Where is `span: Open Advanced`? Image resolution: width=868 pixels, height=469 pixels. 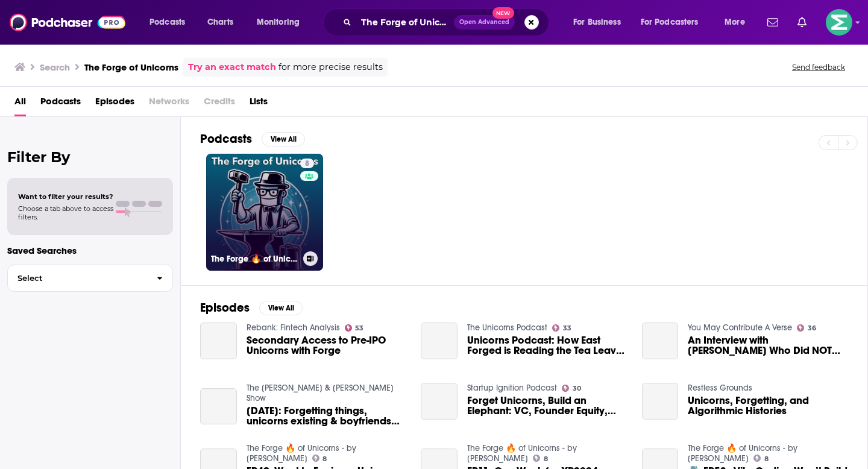 span: Open Advanced is located at coordinates (484, 22).